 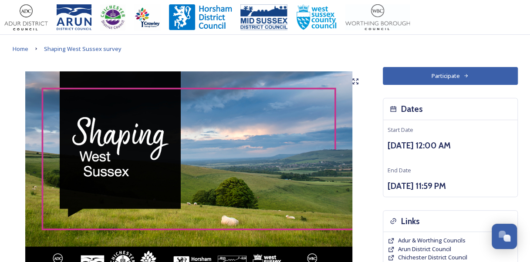 What do you see at coordinates (147, 17) in the screenshot?
I see `img: Crawley%20BC%20logo.jpg` at bounding box center [147, 17].